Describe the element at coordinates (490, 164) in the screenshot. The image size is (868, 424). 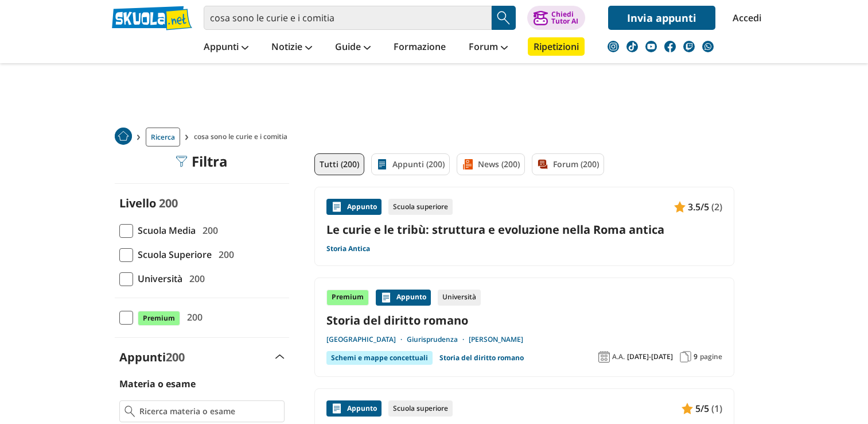
I see `a: News (200)` at that location.